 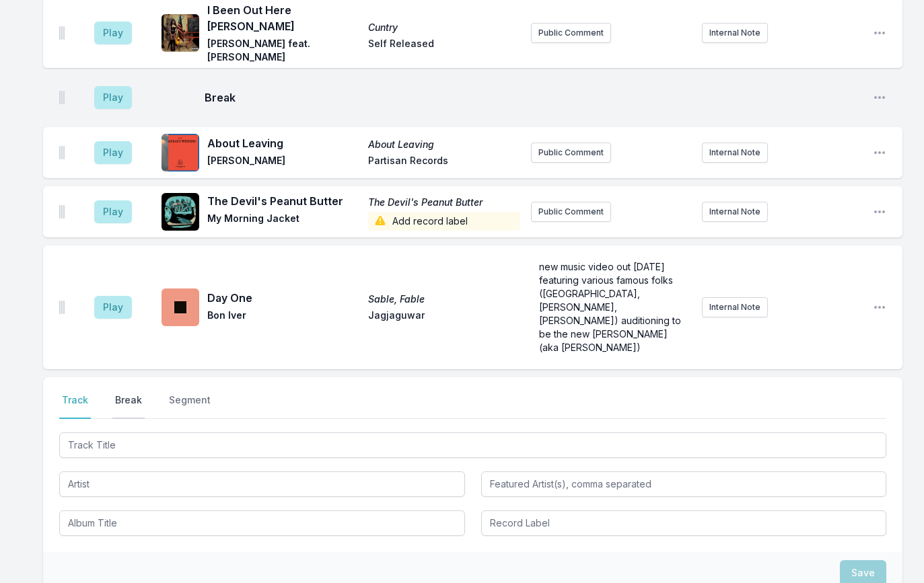 What do you see at coordinates (684, 484) in the screenshot?
I see `input: Featured Artist(s), comma separated` at bounding box center [684, 484].